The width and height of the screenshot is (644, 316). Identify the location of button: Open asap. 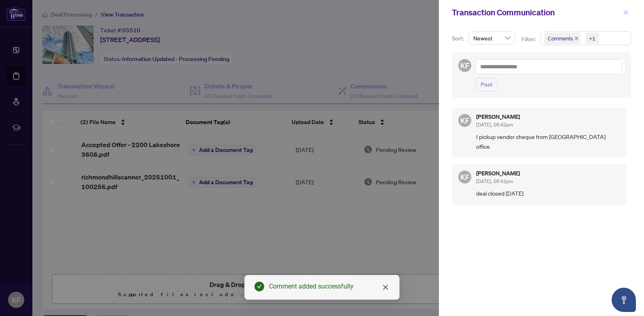
(624, 300).